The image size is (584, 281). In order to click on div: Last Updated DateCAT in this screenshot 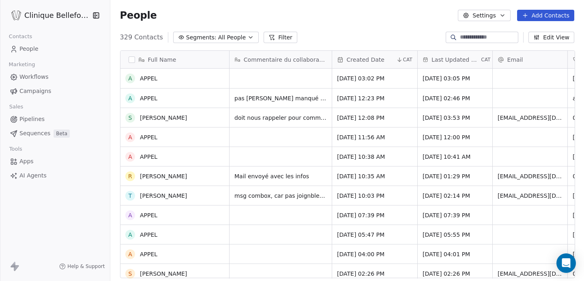, I will do `click(455, 59)`.